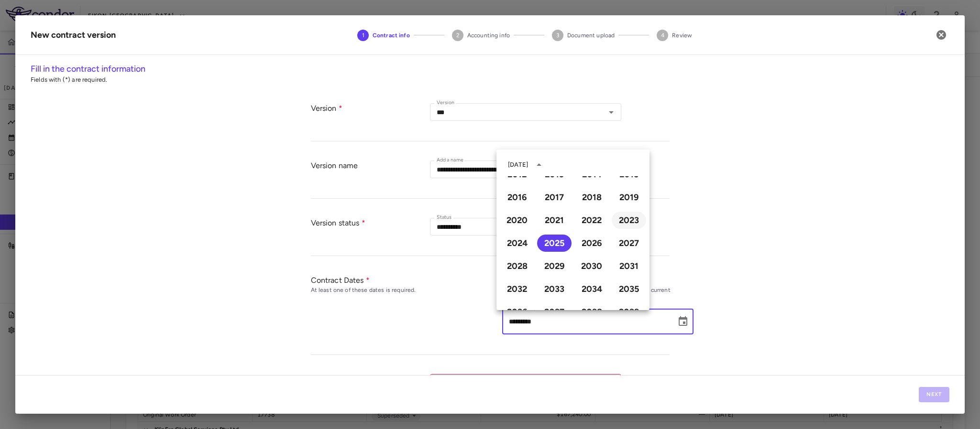 The width and height of the screenshot is (980, 429). Describe the element at coordinates (517, 266) in the screenshot. I see `button: 2028` at that location.